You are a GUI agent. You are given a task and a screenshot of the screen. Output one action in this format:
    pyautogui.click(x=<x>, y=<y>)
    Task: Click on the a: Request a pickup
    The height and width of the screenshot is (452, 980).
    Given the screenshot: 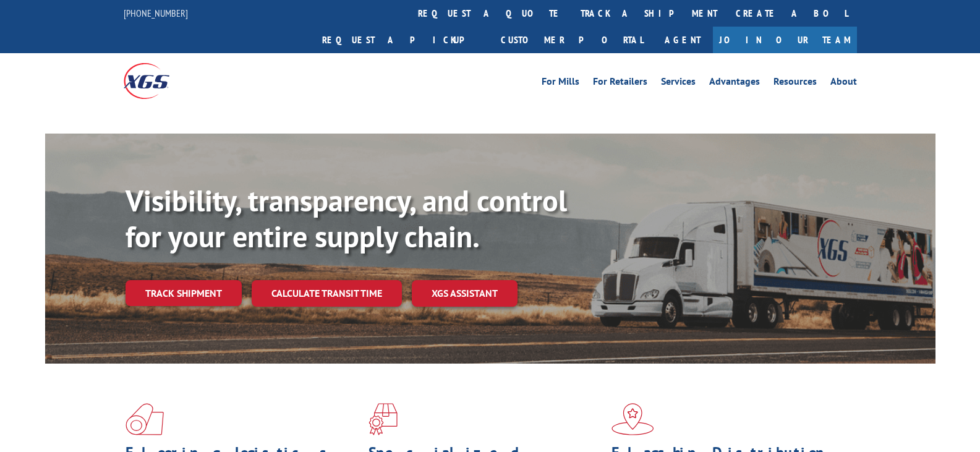 What is the action you would take?
    pyautogui.click(x=402, y=39)
    